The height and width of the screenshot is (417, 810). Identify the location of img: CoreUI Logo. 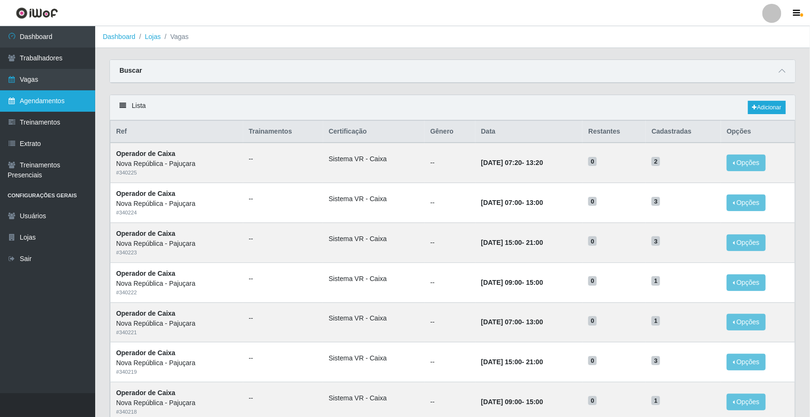
(37, 13).